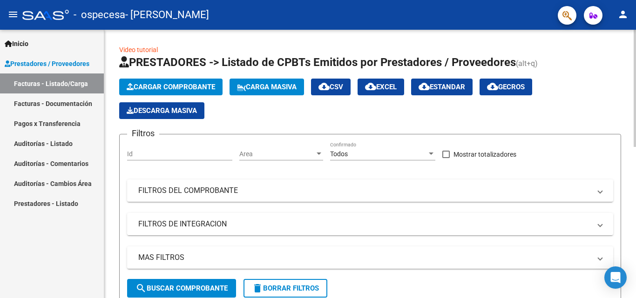  I want to click on button: Estandar, so click(442, 87).